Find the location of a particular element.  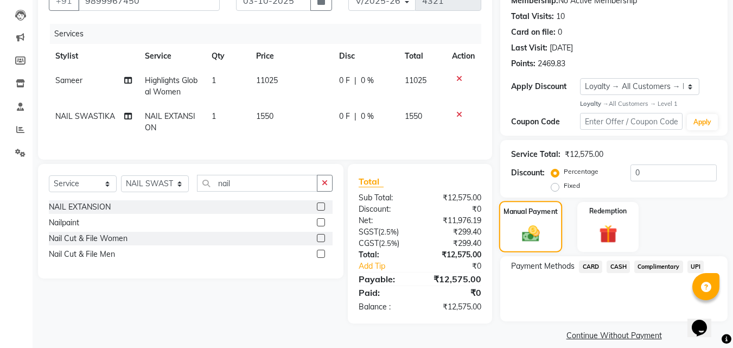

label: Fixed is located at coordinates (572, 186).